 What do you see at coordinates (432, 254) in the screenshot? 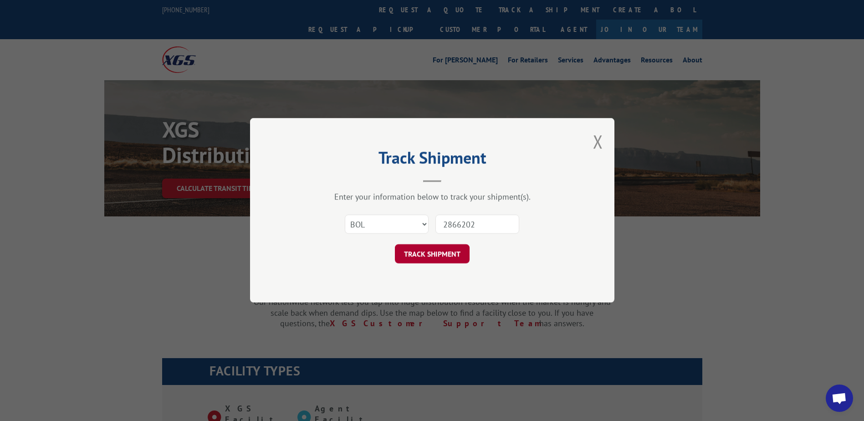
I see `button: TRACK SHIPMENT` at bounding box center [432, 254].